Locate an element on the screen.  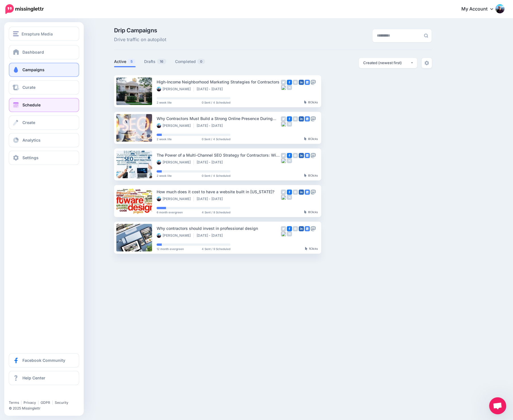
span: 5 is located at coordinates (131, 61).